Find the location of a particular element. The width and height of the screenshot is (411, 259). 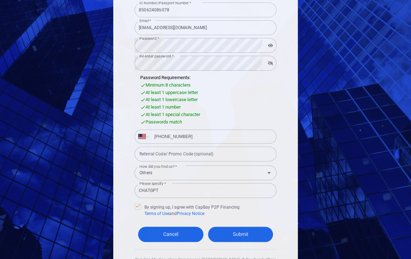

input: Enter phone number * is located at coordinates (211, 137).